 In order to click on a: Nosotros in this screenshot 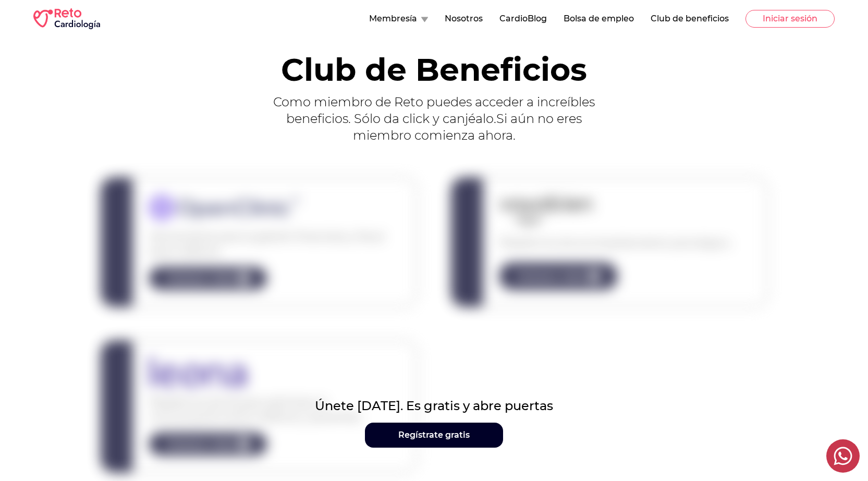, I will do `click(463, 18)`.